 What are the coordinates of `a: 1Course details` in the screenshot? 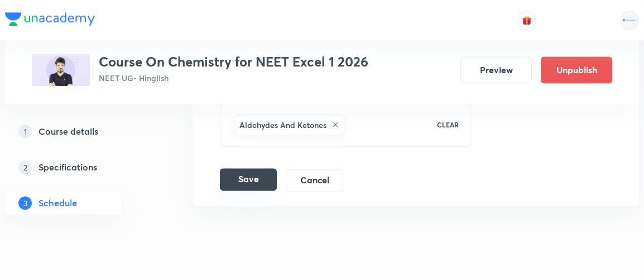 It's located at (81, 131).